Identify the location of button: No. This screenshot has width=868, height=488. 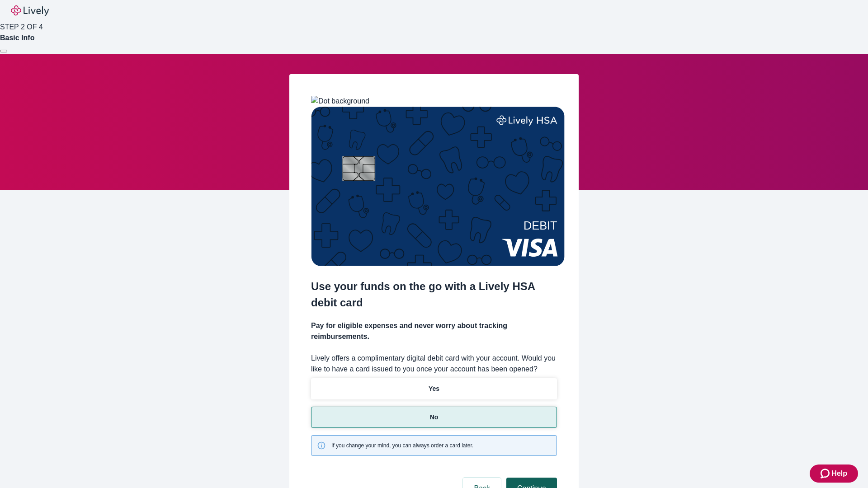
(434, 417).